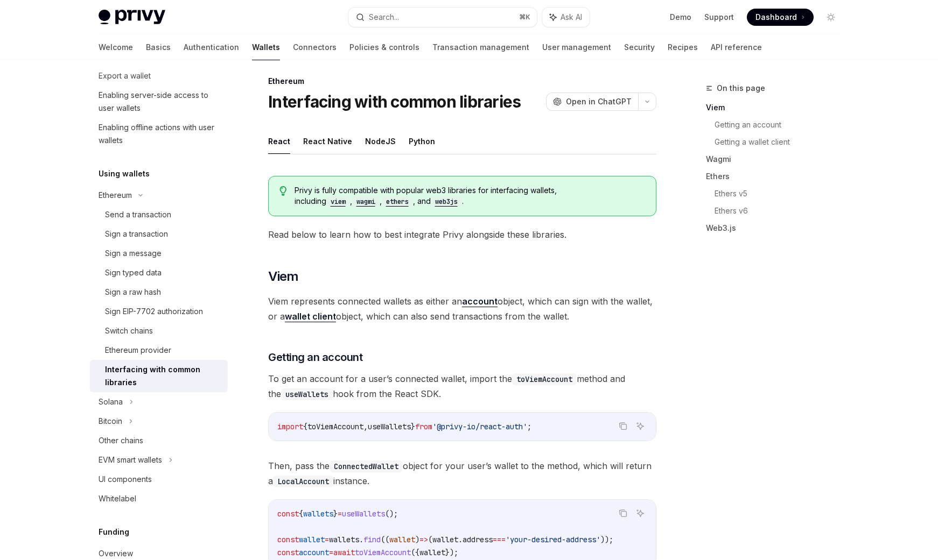 This screenshot has width=938, height=560. Describe the element at coordinates (380, 141) in the screenshot. I see `button: NodeJS` at that location.